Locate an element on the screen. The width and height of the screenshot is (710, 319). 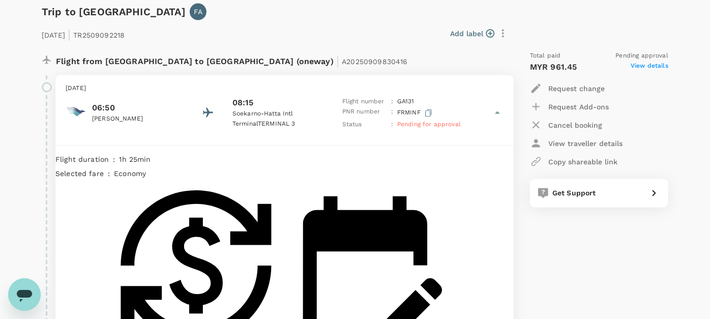
p: Terminal TERMINAL 3 is located at coordinates (278, 124).